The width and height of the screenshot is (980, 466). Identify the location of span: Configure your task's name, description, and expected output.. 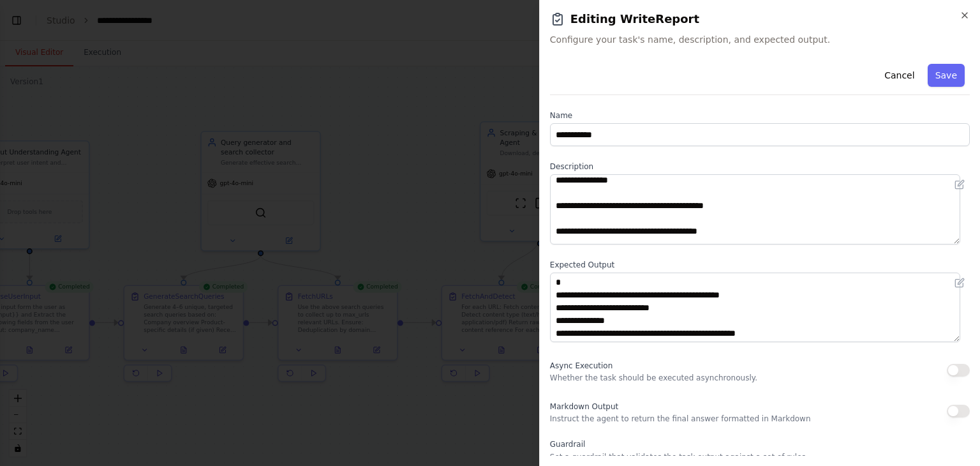
(760, 40).